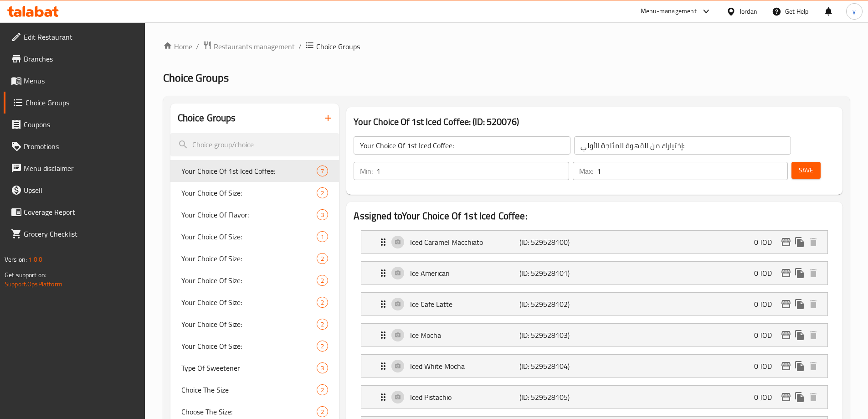  Describe the element at coordinates (366, 171) in the screenshot. I see `p: Min:` at that location.